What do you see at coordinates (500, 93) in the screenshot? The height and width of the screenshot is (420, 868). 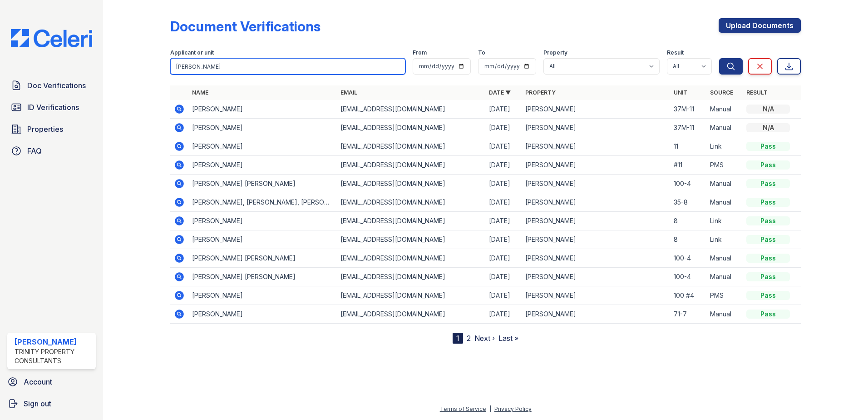 I see `a: Date ▼` at bounding box center [500, 93].